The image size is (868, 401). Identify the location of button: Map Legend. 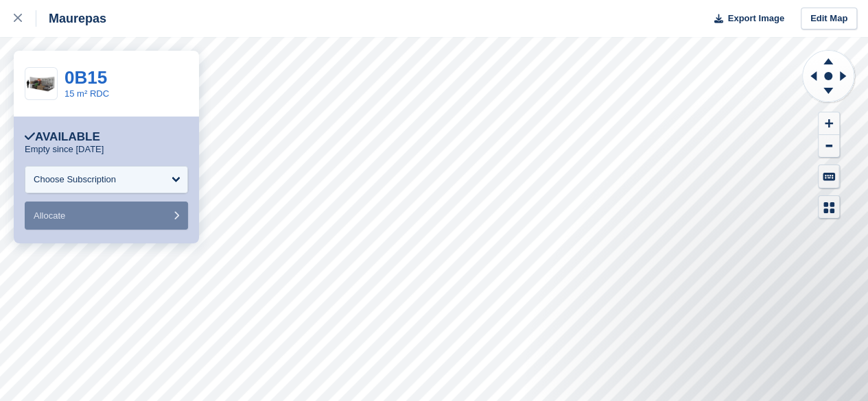
(829, 207).